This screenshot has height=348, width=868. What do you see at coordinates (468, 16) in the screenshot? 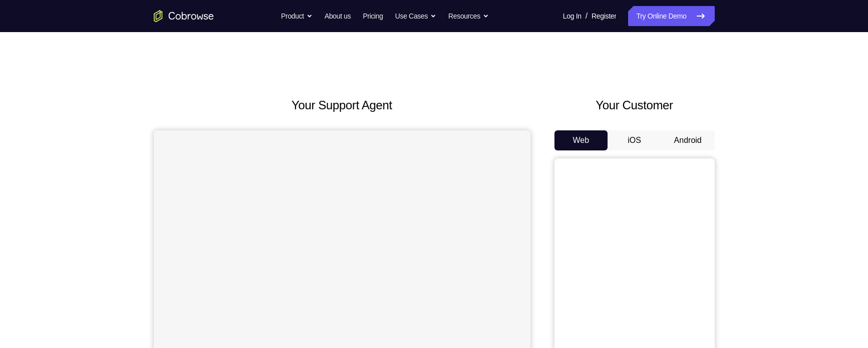
I see `button: Resources` at bounding box center [468, 16].